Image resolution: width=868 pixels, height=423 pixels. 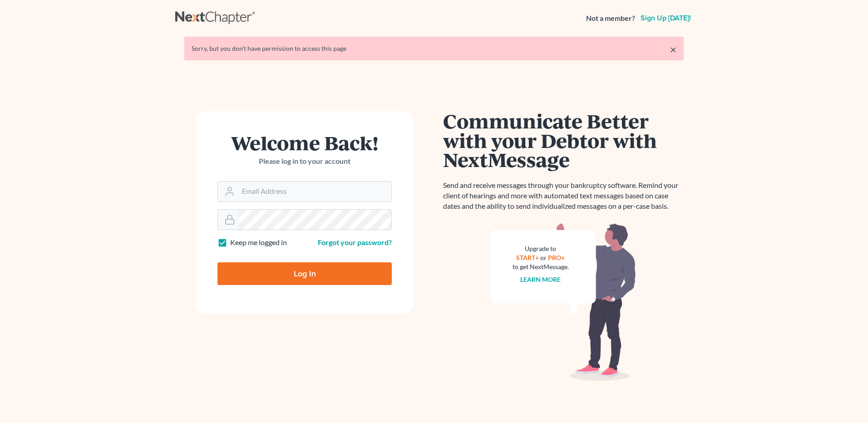 I want to click on div: to get NextMessage., so click(x=541, y=267).